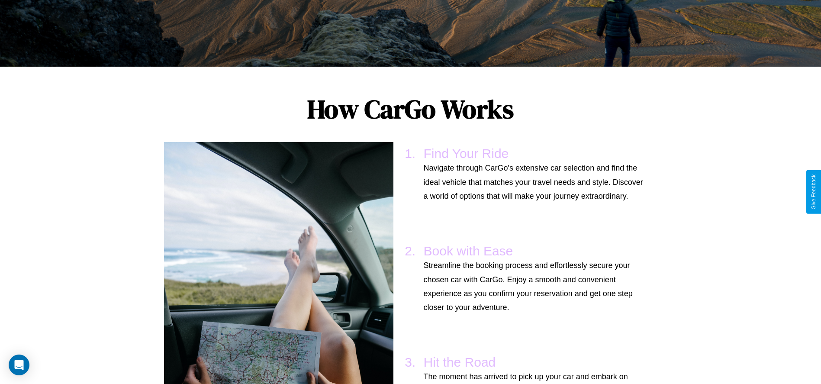 The height and width of the screenshot is (384, 821). I want to click on li: Book with Ease, so click(534, 279).